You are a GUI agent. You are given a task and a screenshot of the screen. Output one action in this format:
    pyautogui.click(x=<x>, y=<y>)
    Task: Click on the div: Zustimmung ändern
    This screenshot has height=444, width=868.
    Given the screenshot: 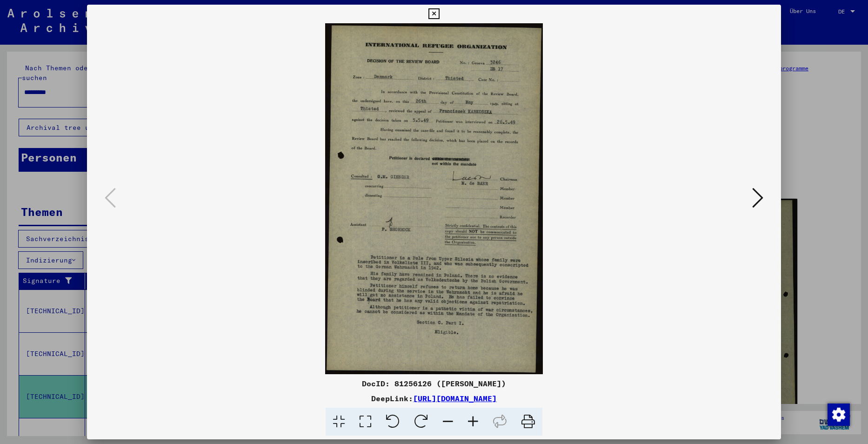 What is the action you would take?
    pyautogui.click(x=839, y=414)
    